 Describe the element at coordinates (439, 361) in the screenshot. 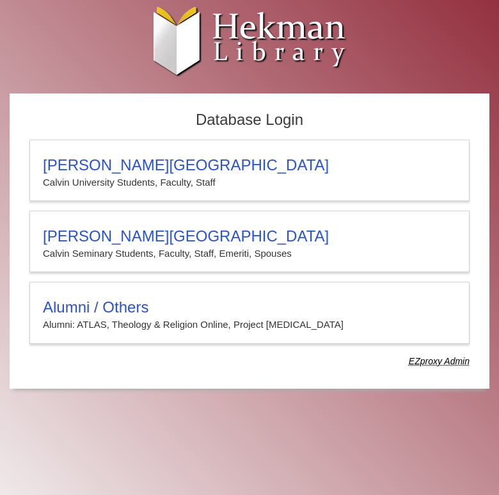

I see `dfn: Use Alumni login` at that location.